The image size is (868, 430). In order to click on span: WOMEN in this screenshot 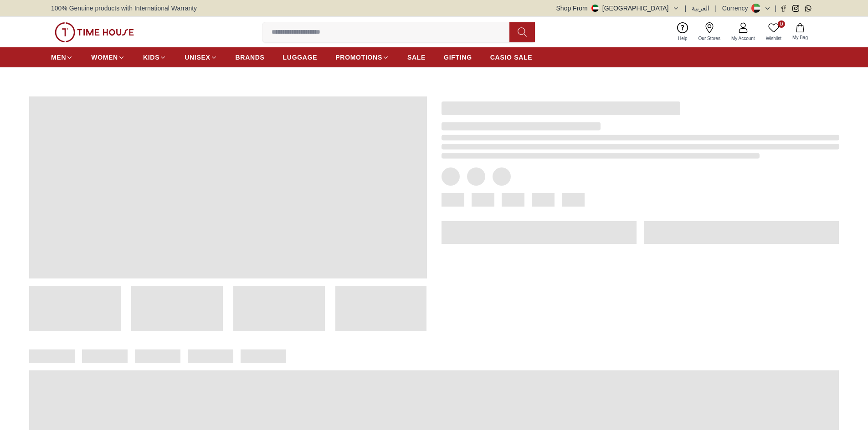, I will do `click(104, 57)`.